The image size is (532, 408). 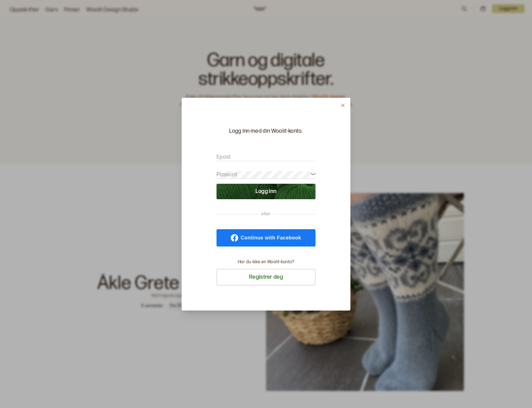 I want to click on label: Passord, so click(x=226, y=175).